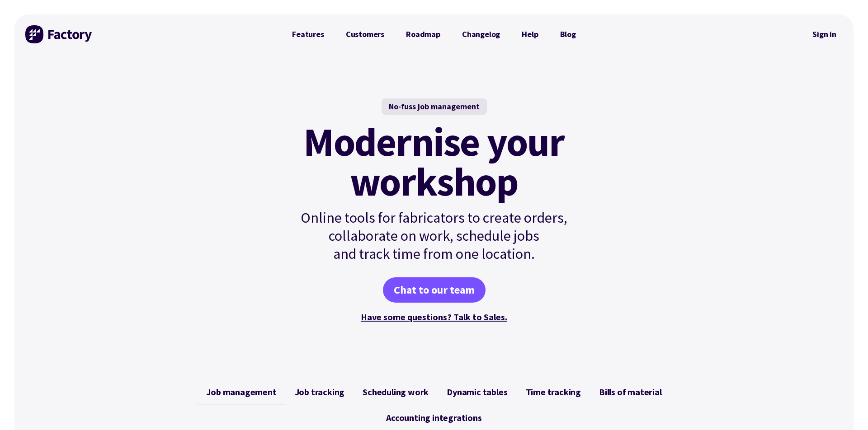 The height and width of the screenshot is (430, 868). What do you see at coordinates (59, 34) in the screenshot?
I see `img: Factory` at bounding box center [59, 34].